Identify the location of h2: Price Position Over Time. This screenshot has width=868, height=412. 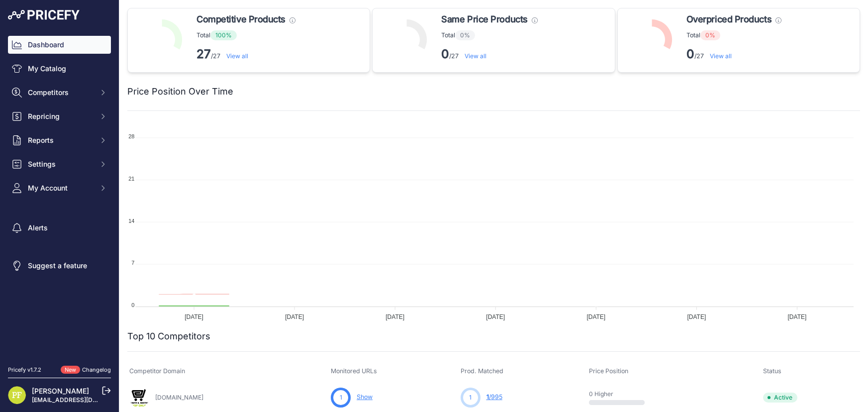
(180, 91).